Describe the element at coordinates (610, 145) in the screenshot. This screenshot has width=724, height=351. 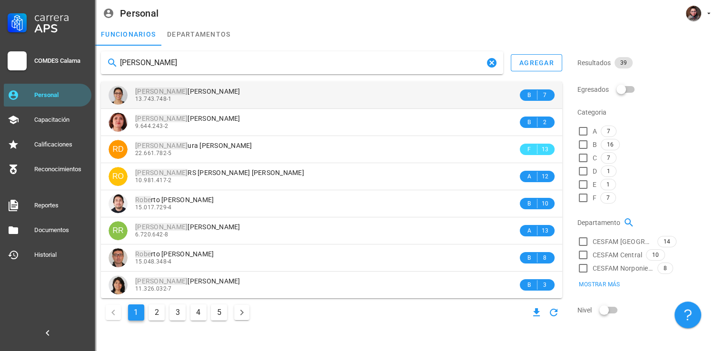
I see `span: 16` at that location.